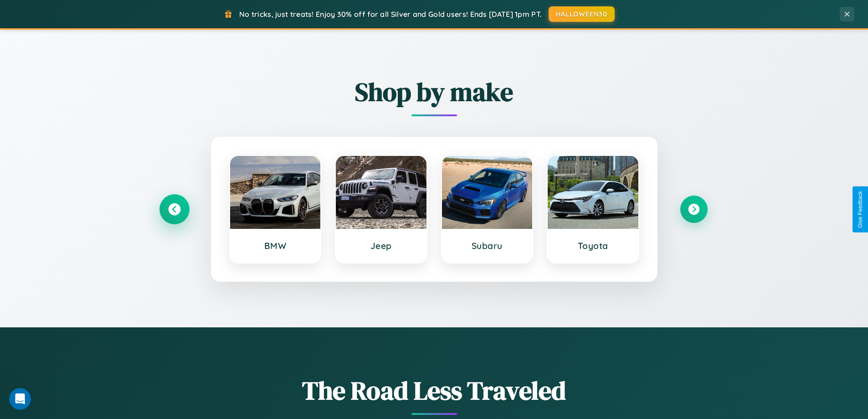 Image resolution: width=868 pixels, height=419 pixels. I want to click on h2: Shop by make, so click(434, 92).